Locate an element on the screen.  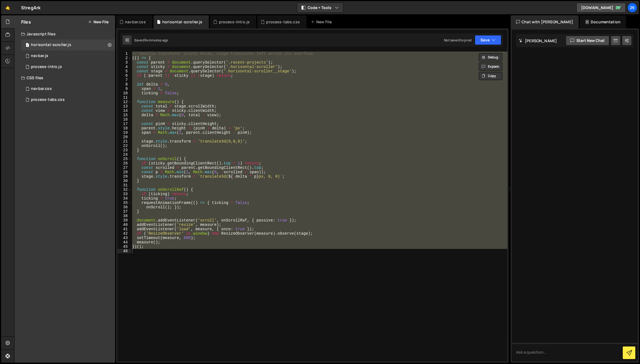
div: Not saved to prod is located at coordinates (458, 40).